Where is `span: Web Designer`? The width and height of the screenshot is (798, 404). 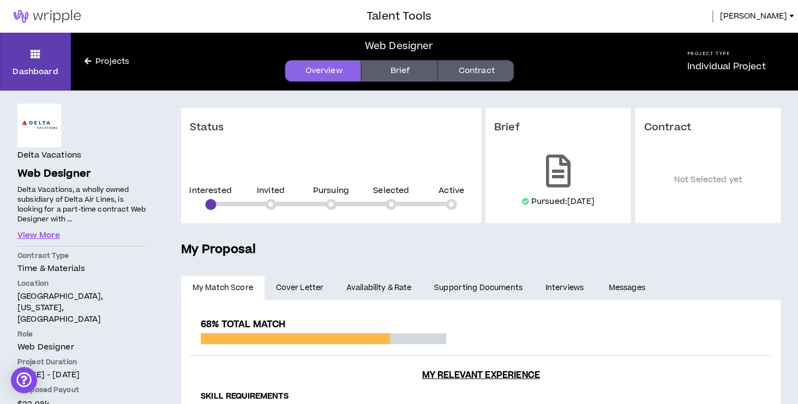
span: Web Designer is located at coordinates (46, 347).